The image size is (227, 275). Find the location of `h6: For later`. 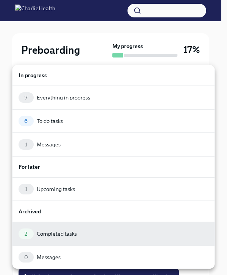

h6: For later is located at coordinates (114, 167).